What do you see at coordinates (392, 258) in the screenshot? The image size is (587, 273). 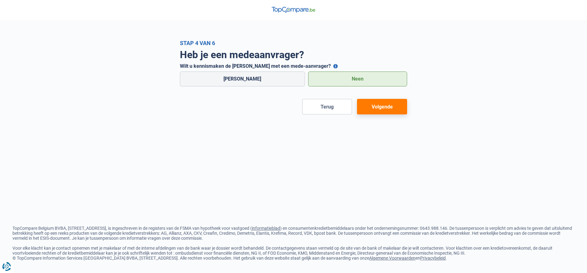 I see `a: Algemene Voorwaarden` at bounding box center [392, 258].